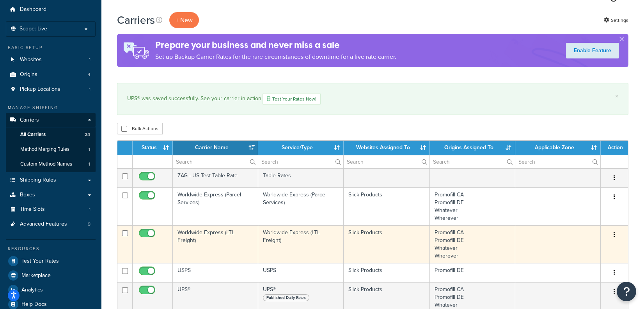 This screenshot has height=309, width=644. Describe the element at coordinates (43, 224) in the screenshot. I see `span: Advanced Features` at that location.